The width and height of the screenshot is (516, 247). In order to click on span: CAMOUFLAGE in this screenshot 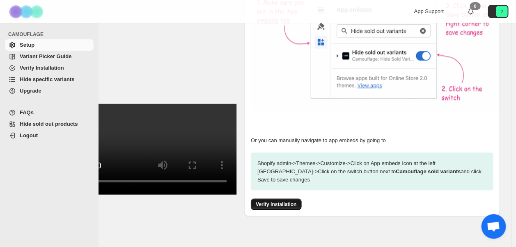, I will do `click(51, 34)`.